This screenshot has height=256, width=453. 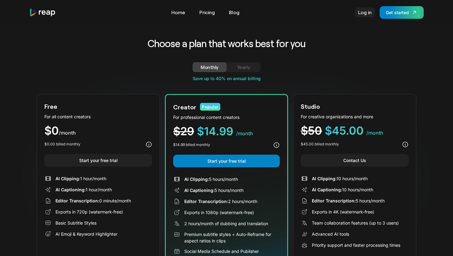 What do you see at coordinates (93, 201) in the screenshot?
I see `div: 0 minute/month` at bounding box center [93, 201].